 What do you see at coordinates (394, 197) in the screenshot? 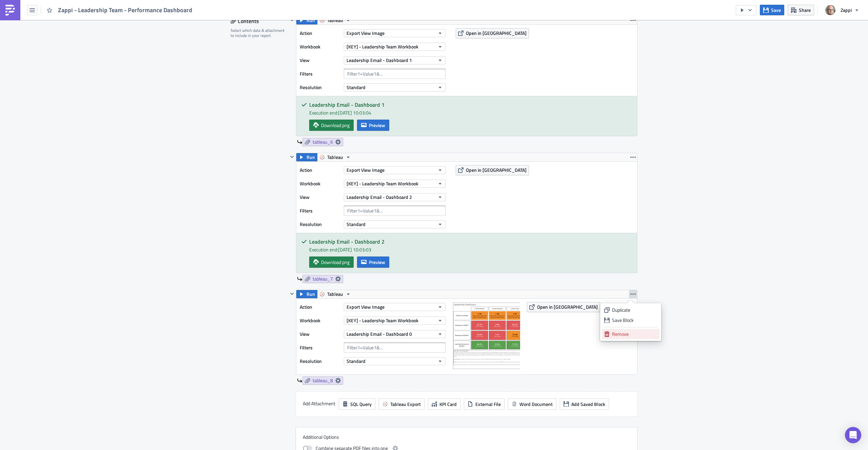
I see `button: Leadership Email - Dashboard 2` at bounding box center [394, 197].